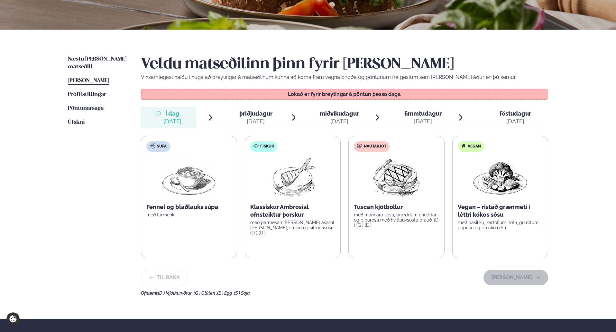 This screenshot has height=332, width=616. I want to click on span: Fiskur, so click(267, 146).